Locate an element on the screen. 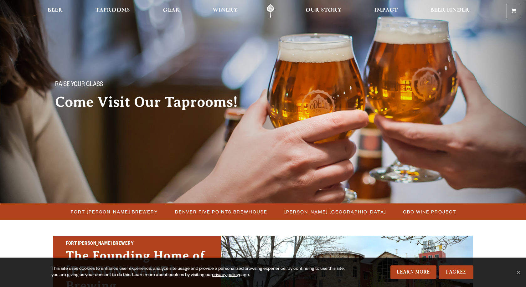 The image size is (526, 287). a: Our Story is located at coordinates (324, 11).